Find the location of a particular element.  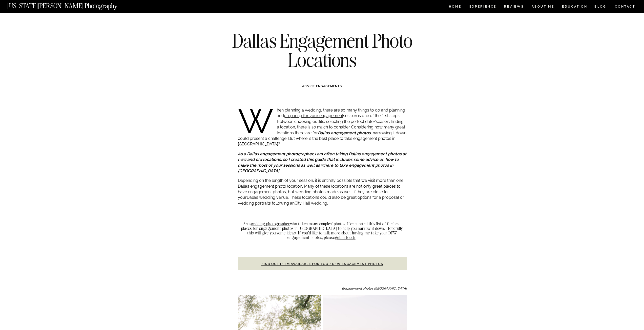

a: REVIEWS is located at coordinates (513, 7).